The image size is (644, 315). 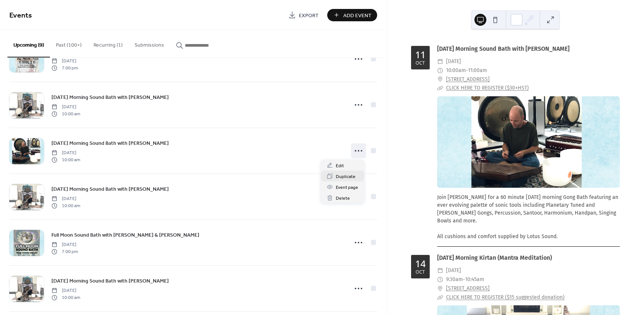 What do you see at coordinates (340, 166) in the screenshot?
I see `span: Edit` at bounding box center [340, 166].